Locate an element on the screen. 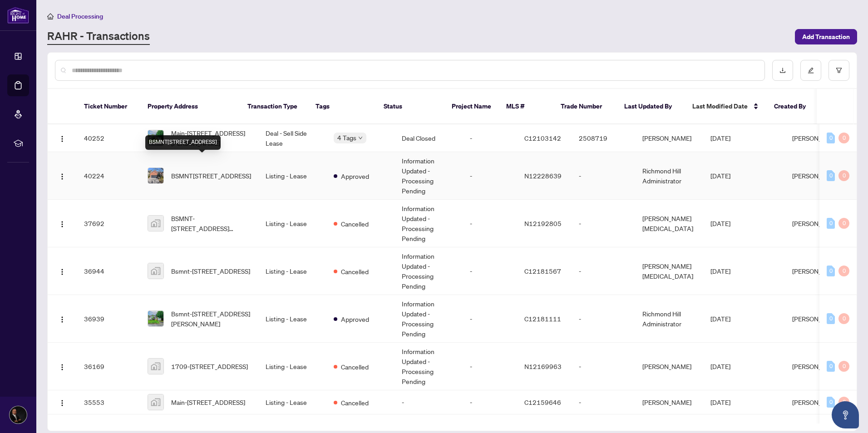 This screenshot has width=868, height=433. th: MLS # is located at coordinates (526, 107).